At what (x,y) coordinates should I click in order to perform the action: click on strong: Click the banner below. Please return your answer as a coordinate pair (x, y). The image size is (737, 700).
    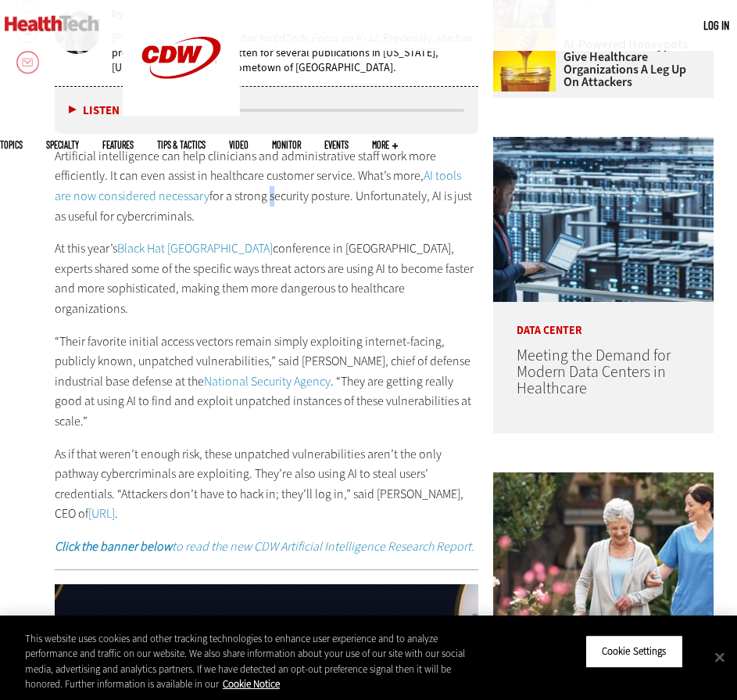
    Looking at the image, I should click on (113, 546).